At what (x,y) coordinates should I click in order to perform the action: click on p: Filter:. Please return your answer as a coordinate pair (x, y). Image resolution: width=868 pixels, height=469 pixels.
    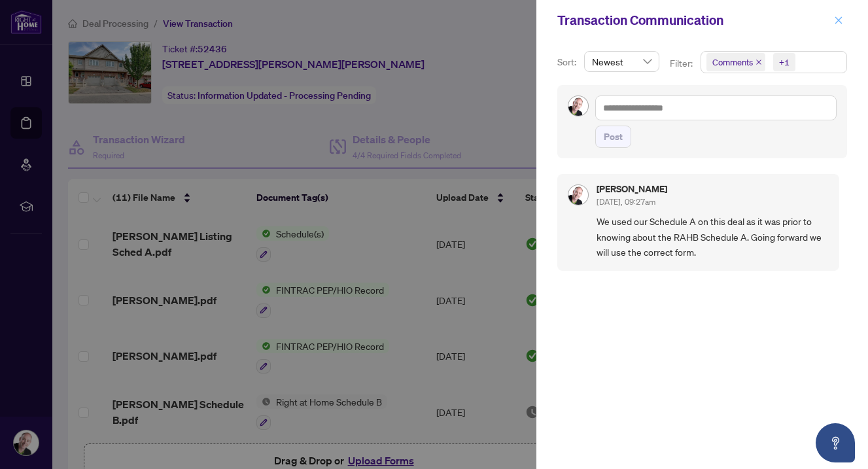
    Looking at the image, I should click on (682, 64).